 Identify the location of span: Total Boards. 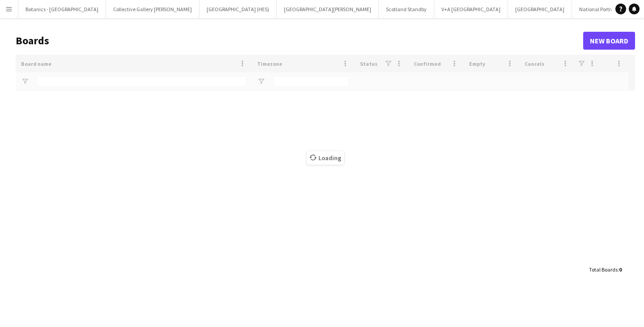
(603, 269).